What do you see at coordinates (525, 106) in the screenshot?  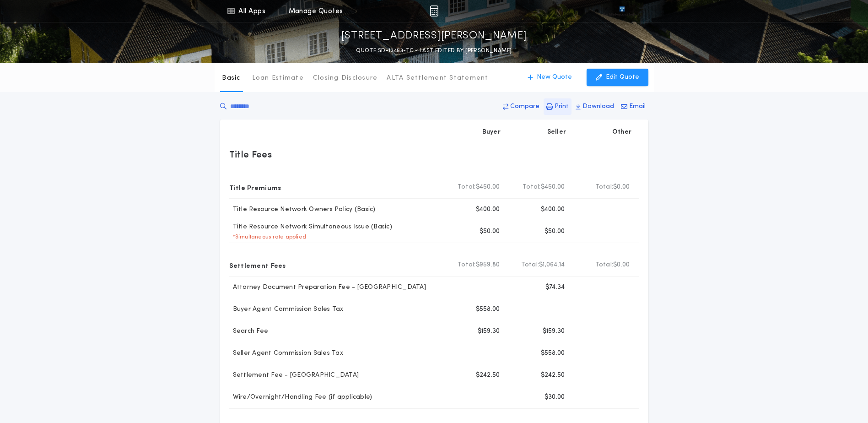 I see `p: Compare` at bounding box center [525, 106].